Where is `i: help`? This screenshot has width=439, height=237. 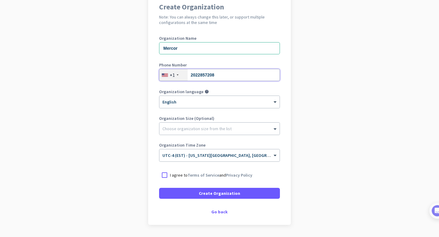 i: help is located at coordinates (207, 92).